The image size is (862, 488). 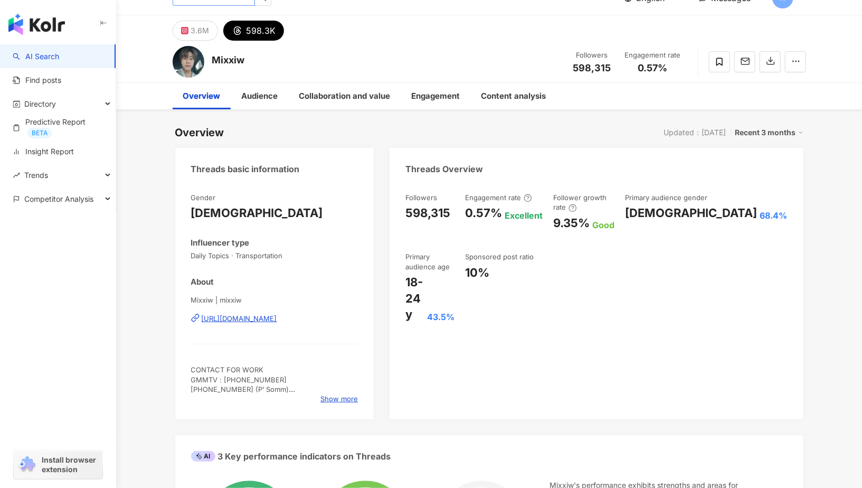 I want to click on a: searchAI Search, so click(x=36, y=57).